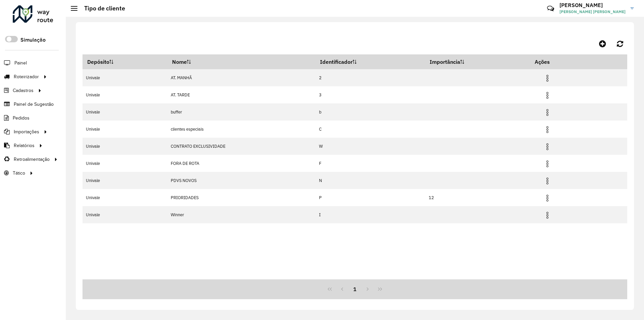 This screenshot has height=320, width=644. I want to click on td: I, so click(370, 215).